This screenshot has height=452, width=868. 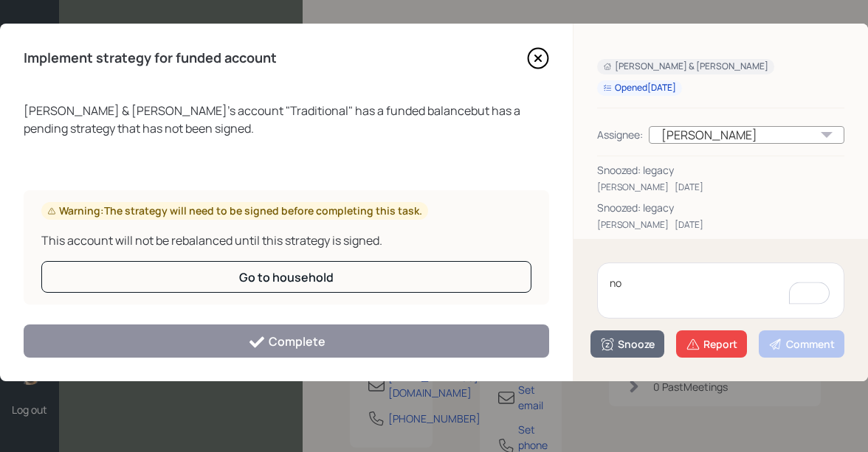 What do you see at coordinates (286, 341) in the screenshot?
I see `button: Complete` at bounding box center [286, 341].